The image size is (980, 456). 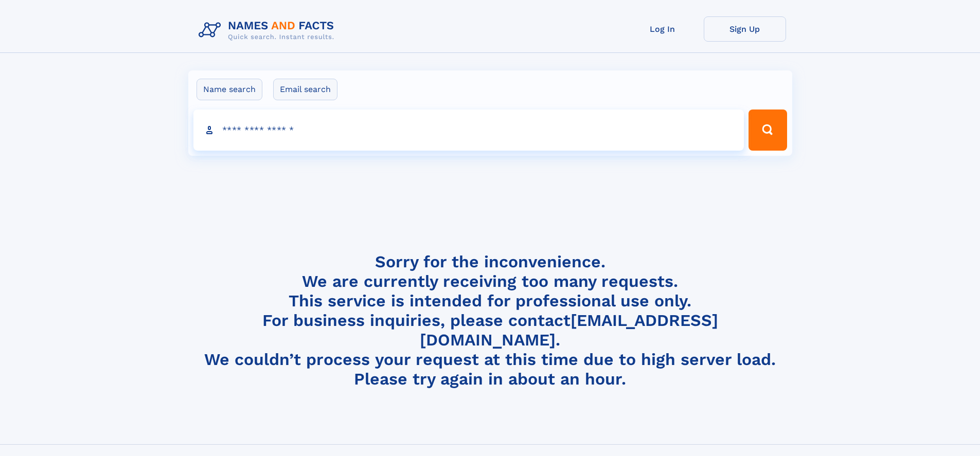 What do you see at coordinates (768, 130) in the screenshot?
I see `button: Search Button` at bounding box center [768, 130].